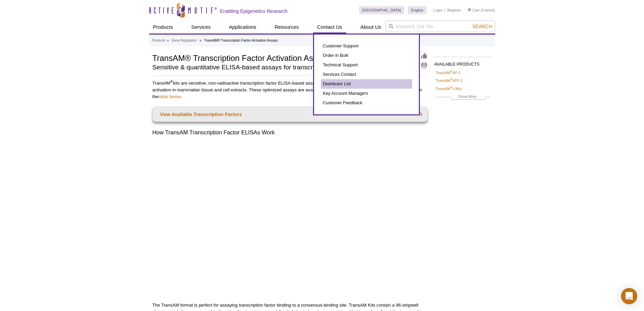 The image size is (644, 311). Describe the element at coordinates (274, 58) in the screenshot. I see `h1: TransAM® Transcription Factor Activation Assays` at that location.